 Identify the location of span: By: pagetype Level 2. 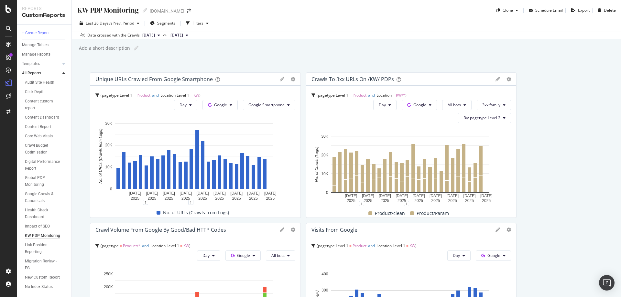
(482, 118).